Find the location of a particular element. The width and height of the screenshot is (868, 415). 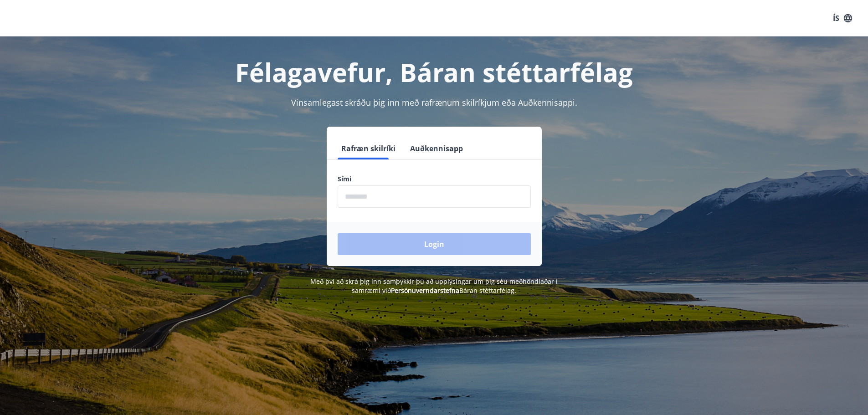

button: ÍS is located at coordinates (843, 18).